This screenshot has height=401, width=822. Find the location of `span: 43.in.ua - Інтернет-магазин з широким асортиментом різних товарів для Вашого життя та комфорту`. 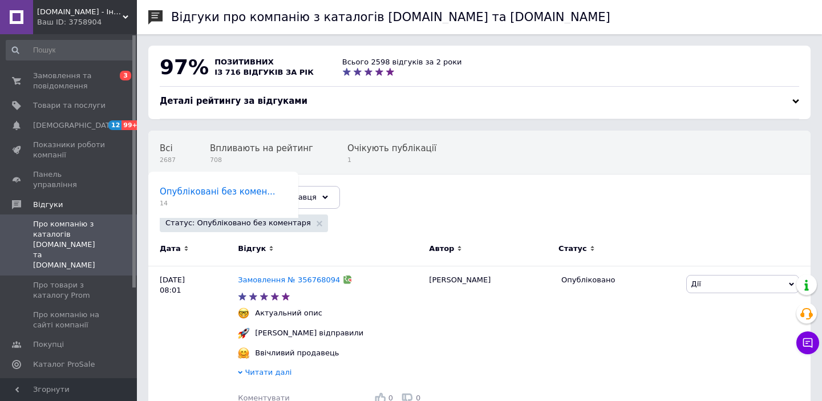

span: 43.in.ua - Інтернет-магазин з широким асортиментом різних товарів для Вашого життя та комфорту is located at coordinates (80, 12).